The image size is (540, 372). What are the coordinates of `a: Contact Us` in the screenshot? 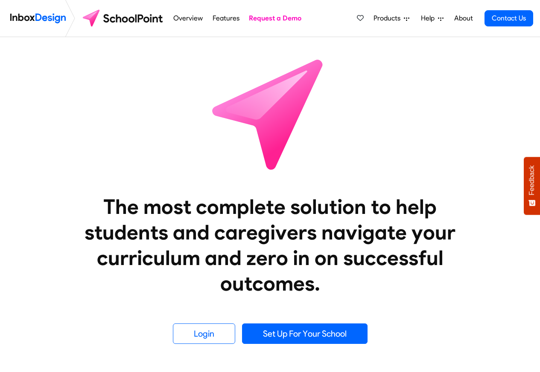 It's located at (508, 18).